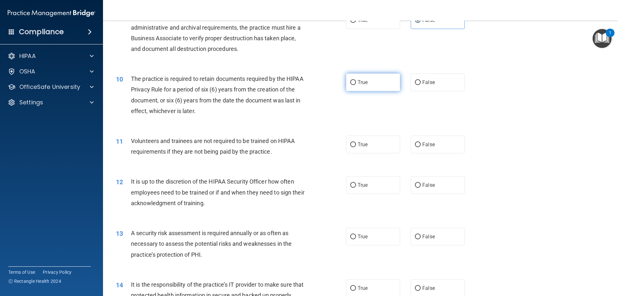 Image resolution: width=618 pixels, height=296 pixels. Describe the element at coordinates (213, 146) in the screenshot. I see `span: Volunteers and trainees are not required to be trained on HIPAA requirements if they are not bein...` at that location.